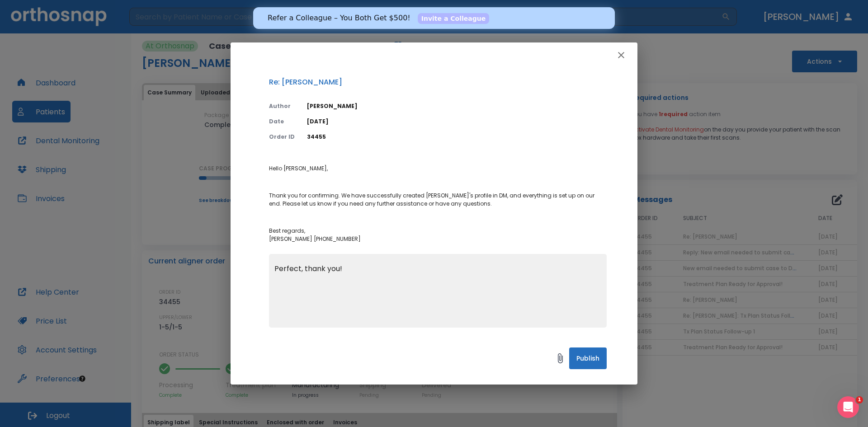 This screenshot has height=427, width=868. What do you see at coordinates (860, 400) in the screenshot?
I see `span: 1` at bounding box center [860, 400].